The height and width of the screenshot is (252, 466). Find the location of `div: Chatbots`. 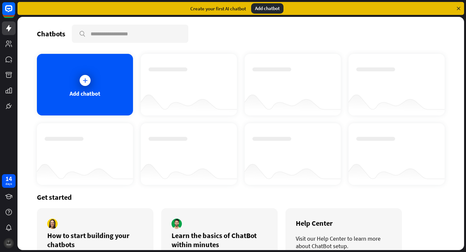

div: Chatbots is located at coordinates (51, 34).